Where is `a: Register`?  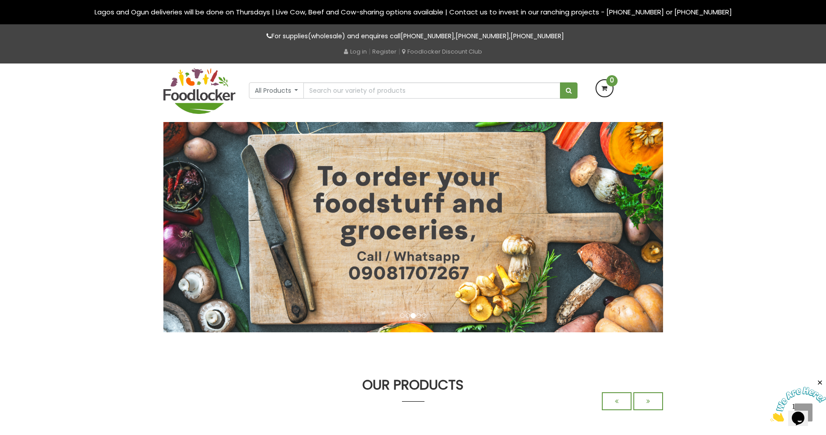 a: Register is located at coordinates (385, 51).